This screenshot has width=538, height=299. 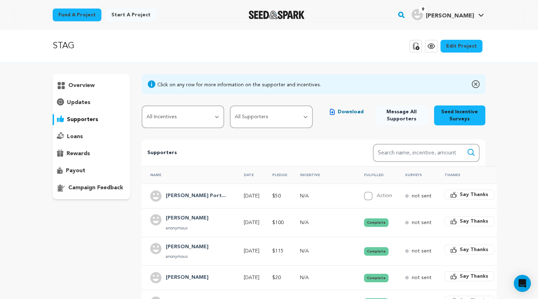 I want to click on p: overview, so click(x=81, y=86).